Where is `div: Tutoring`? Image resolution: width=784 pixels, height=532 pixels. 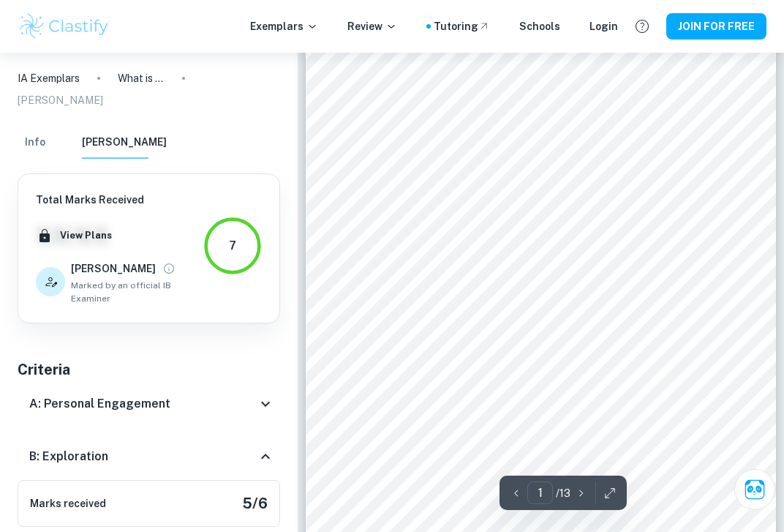 div: Tutoring is located at coordinates (461, 26).